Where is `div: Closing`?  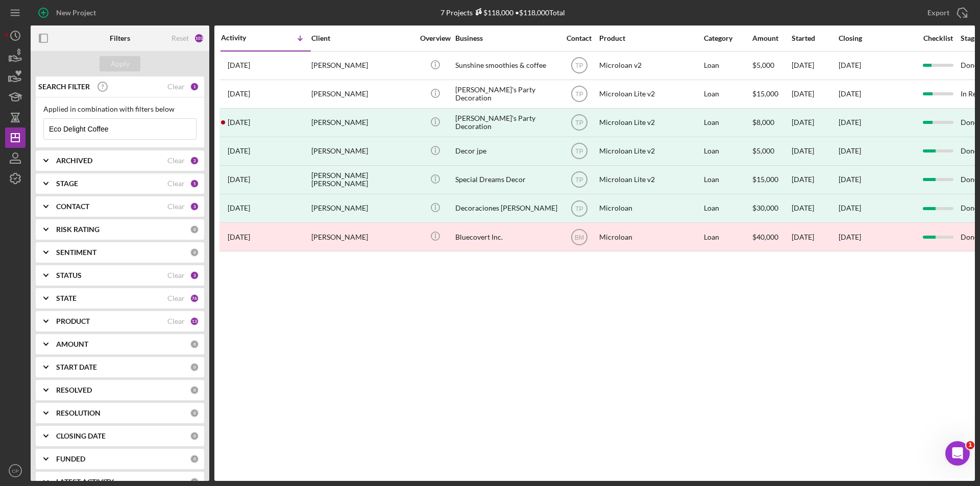 div: Closing is located at coordinates (878, 38).